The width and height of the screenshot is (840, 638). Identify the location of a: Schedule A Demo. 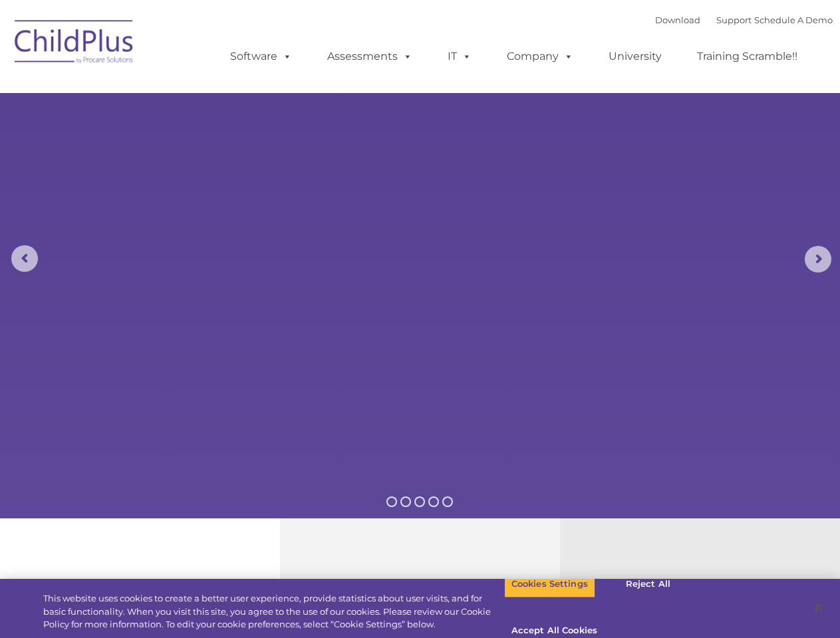
(793, 20).